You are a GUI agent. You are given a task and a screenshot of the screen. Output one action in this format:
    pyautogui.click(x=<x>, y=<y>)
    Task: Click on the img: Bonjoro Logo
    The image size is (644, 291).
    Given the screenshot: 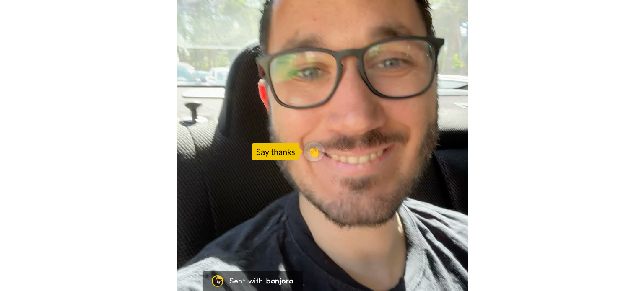 What is the action you would take?
    pyautogui.click(x=218, y=282)
    